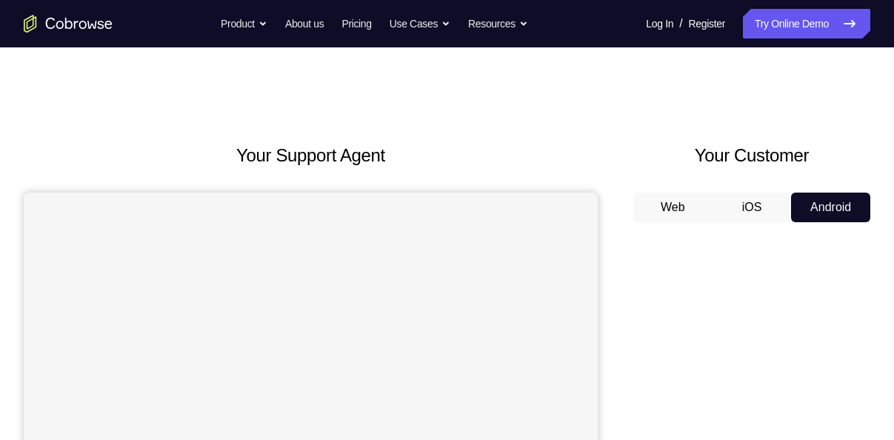 The height and width of the screenshot is (440, 894). I want to click on button: Android, so click(831, 207).